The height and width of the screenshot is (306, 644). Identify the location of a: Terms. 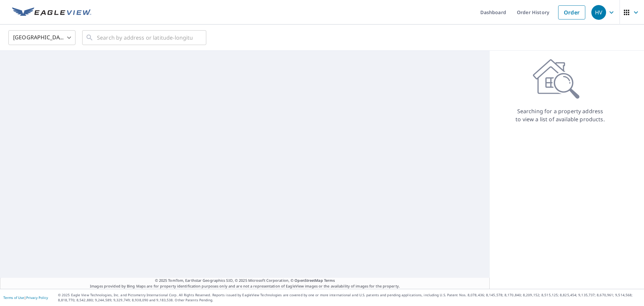
(329, 280).